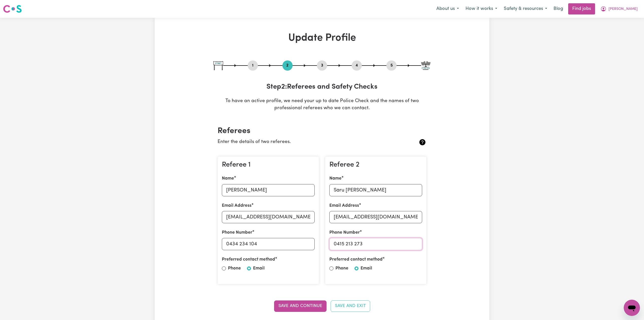  Describe the element at coordinates (288, 65) in the screenshot. I see `button: Go to step 2` at that location.